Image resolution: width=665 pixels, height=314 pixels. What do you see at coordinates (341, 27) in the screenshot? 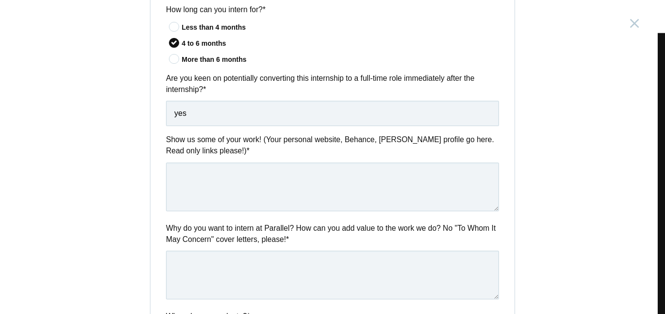
I see `div: Less than 4 months` at bounding box center [341, 27].